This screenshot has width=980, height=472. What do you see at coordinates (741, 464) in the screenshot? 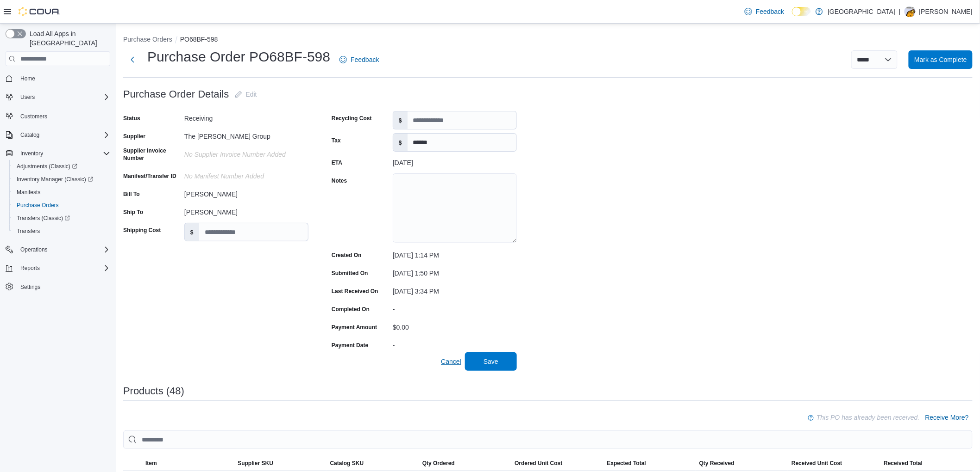
I see `button: Qty Received` at bounding box center [741, 464].